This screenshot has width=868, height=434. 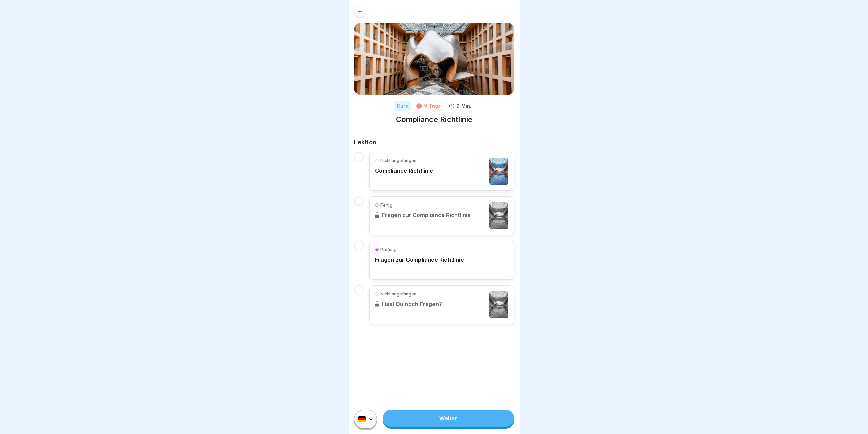 What do you see at coordinates (398, 161) in the screenshot?
I see `p: Nicht angefangen` at bounding box center [398, 161].